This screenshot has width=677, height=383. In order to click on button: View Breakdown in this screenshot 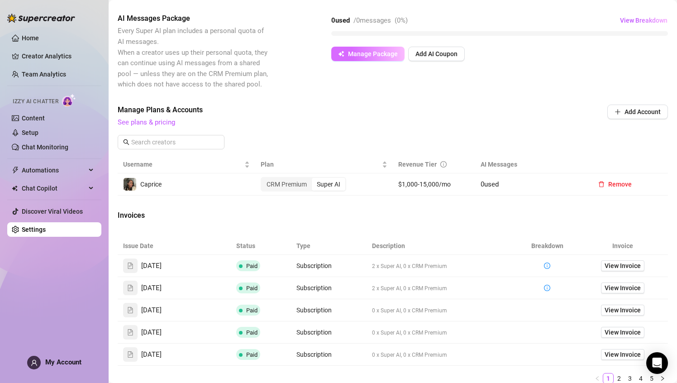, I will do `click(644, 20)`.